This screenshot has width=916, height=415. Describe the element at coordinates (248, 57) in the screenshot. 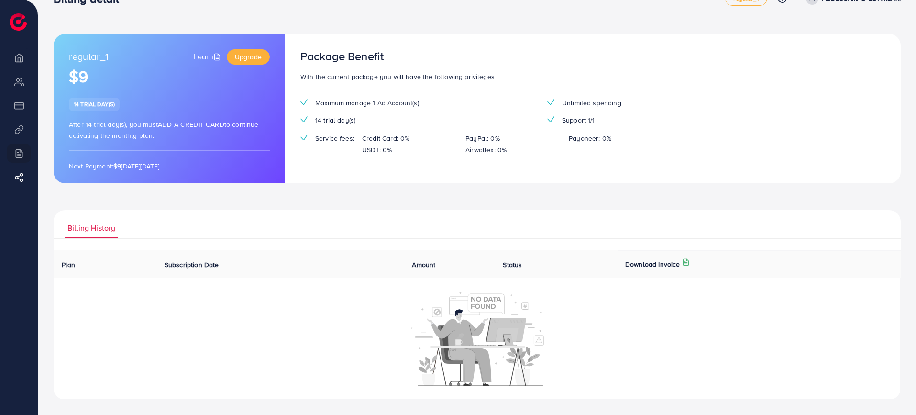

I see `a: Upgrade` at that location.